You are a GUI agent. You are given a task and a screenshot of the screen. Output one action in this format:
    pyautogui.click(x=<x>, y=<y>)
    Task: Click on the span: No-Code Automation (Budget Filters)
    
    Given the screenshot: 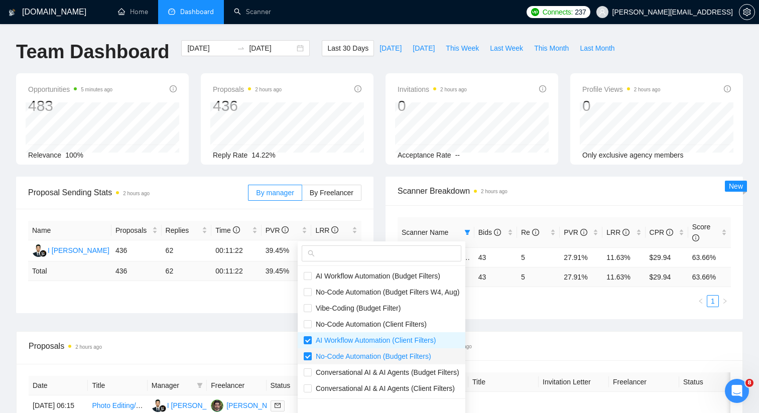 What is the action you would take?
    pyautogui.click(x=371, y=356)
    